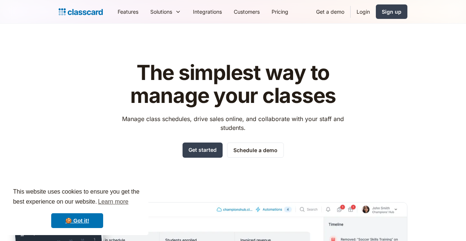  I want to click on a: Features, so click(128, 11).